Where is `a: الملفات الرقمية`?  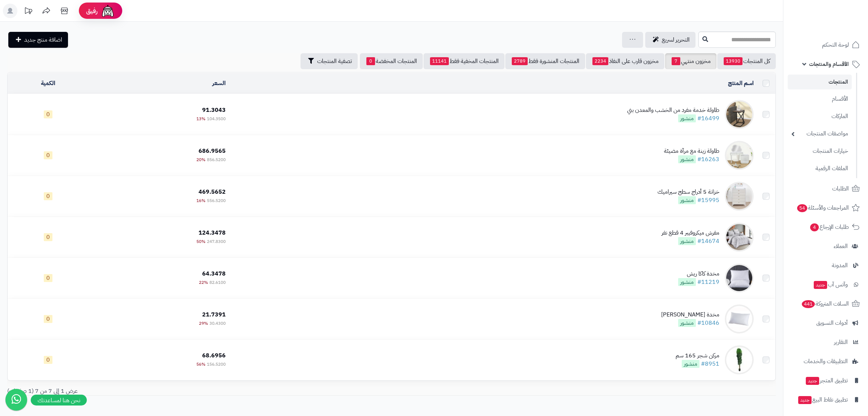
a: الملفات الرقمية is located at coordinates (820, 169).